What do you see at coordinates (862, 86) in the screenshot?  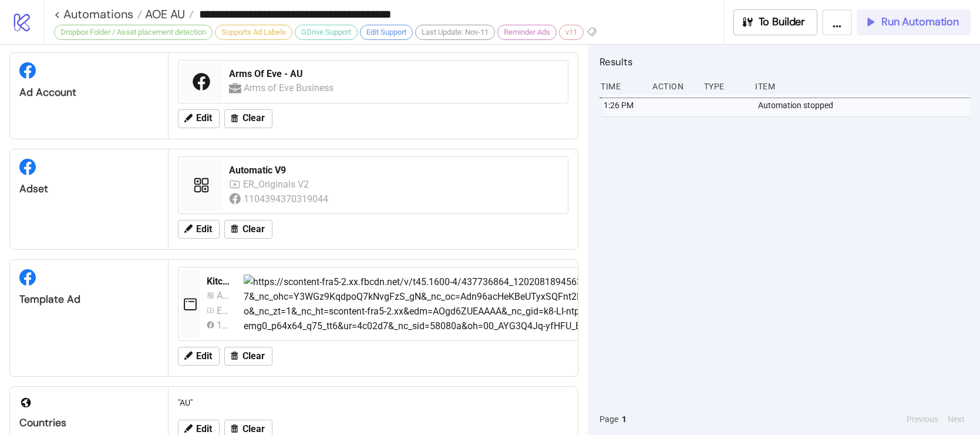 I see `div: Item` at bounding box center [862, 86].